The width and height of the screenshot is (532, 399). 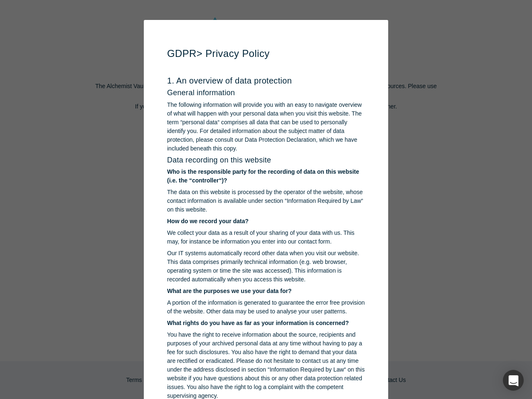 I want to click on p: A portion of the information is generated to guarantee the error free provision of the website. O..., so click(x=266, y=307).